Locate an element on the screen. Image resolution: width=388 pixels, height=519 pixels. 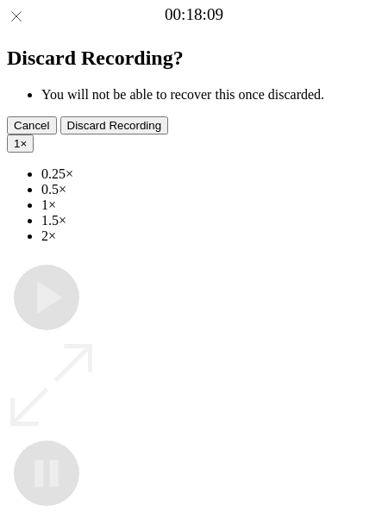
button: 1× is located at coordinates (20, 143).